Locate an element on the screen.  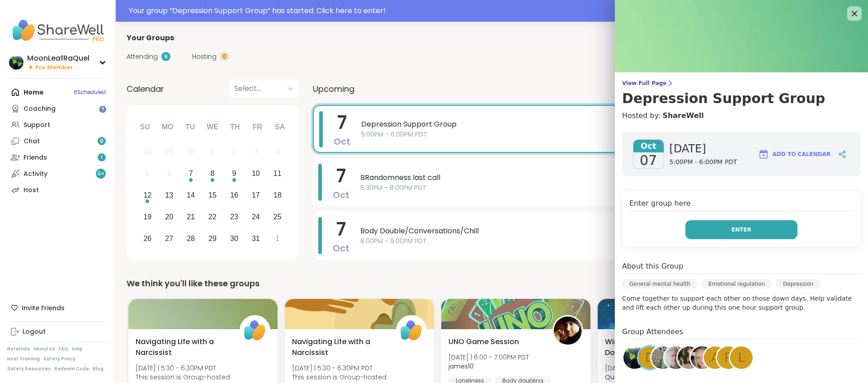
div: Th is located at coordinates (235, 127).